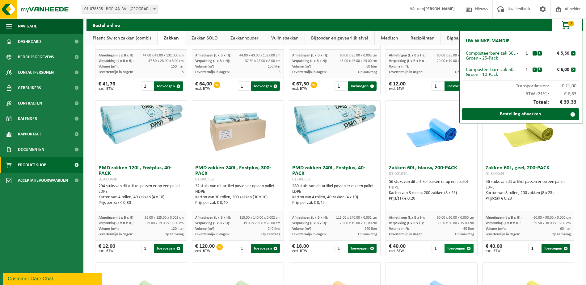 This screenshot has width=586, height=285. What do you see at coordinates (238, 198) in the screenshot?
I see `div: Karton van 30 rollen, 300 zakken (30 x 10)` at bounding box center [238, 198].